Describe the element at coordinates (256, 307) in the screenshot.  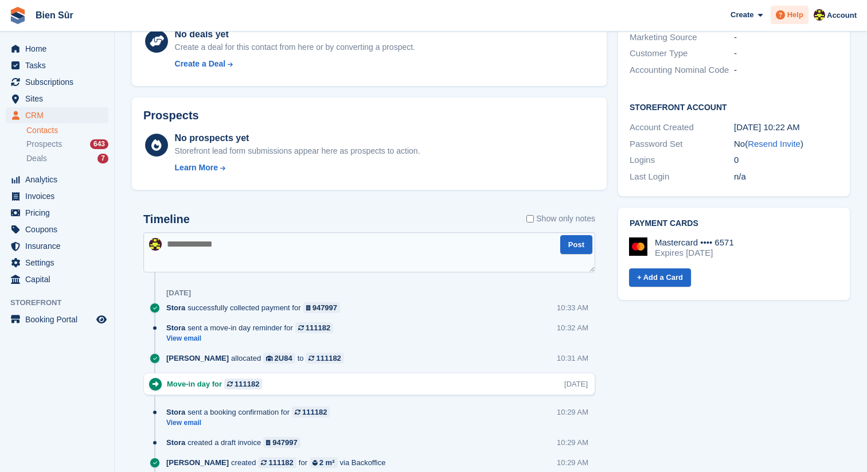
I see `div: successfully collected payment for` at that location.